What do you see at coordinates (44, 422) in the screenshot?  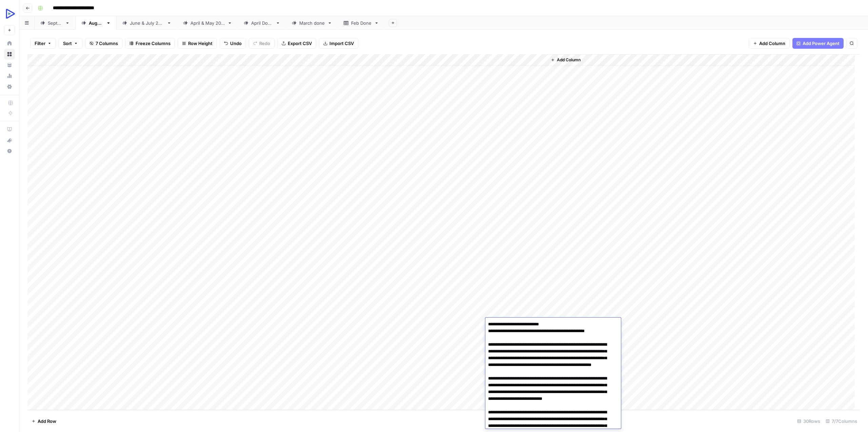 I see `button: Add Row` at bounding box center [44, 422].